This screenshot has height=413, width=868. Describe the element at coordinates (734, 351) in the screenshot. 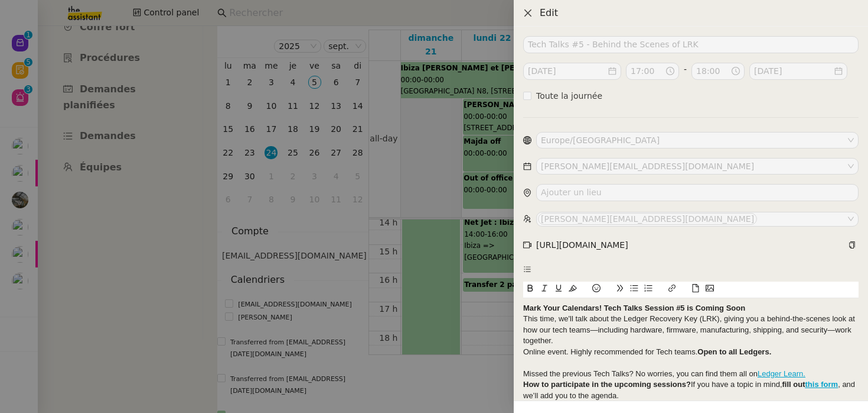

I see `strong: Open to all Ledgers.` at that location.